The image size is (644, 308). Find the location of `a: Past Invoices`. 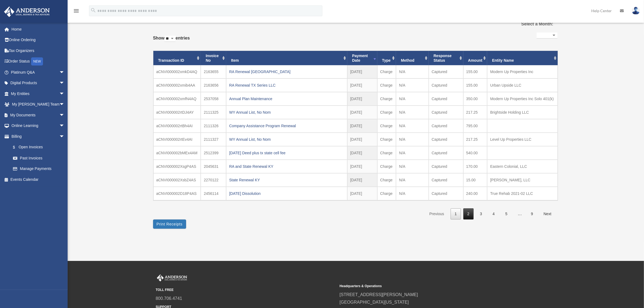

a: Past Invoices is located at coordinates (39, 158).